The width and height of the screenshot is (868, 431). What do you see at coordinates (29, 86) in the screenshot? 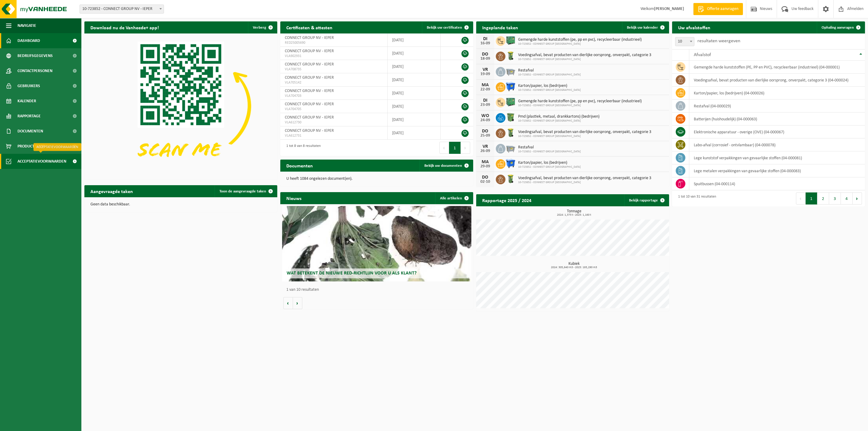
I see `span: Gebruikers` at bounding box center [29, 86].